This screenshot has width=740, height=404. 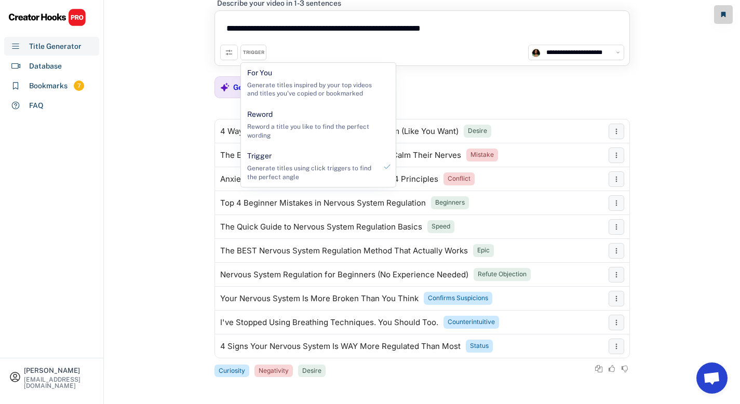 I want to click on a: Open chat, so click(x=712, y=378).